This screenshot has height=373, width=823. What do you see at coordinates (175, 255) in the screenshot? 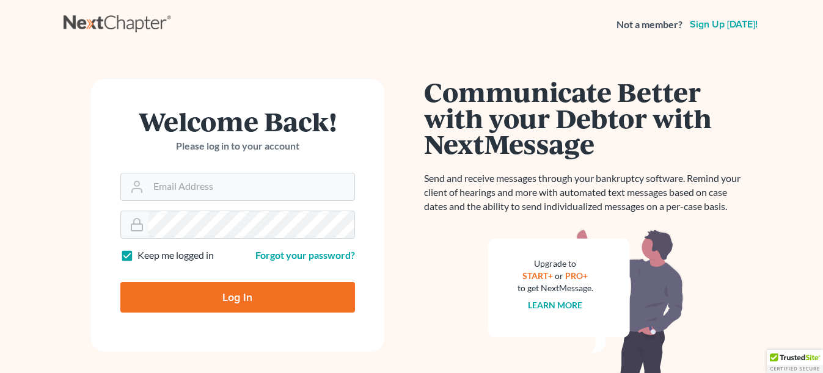
I see `label: Keep me logged in` at bounding box center [175, 255].